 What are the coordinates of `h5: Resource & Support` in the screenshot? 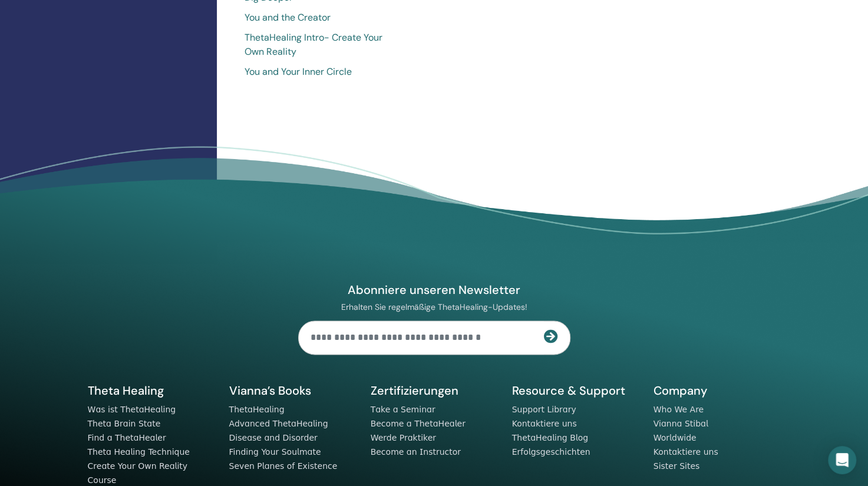 It's located at (576, 391).